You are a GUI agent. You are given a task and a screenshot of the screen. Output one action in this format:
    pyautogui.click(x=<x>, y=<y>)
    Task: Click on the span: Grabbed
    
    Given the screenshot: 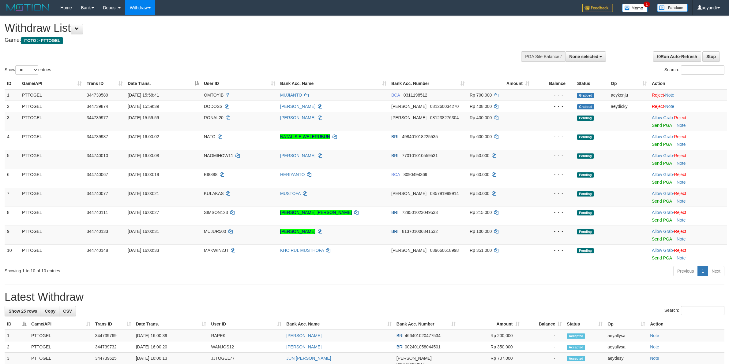 What is the action you would take?
    pyautogui.click(x=585, y=107)
    